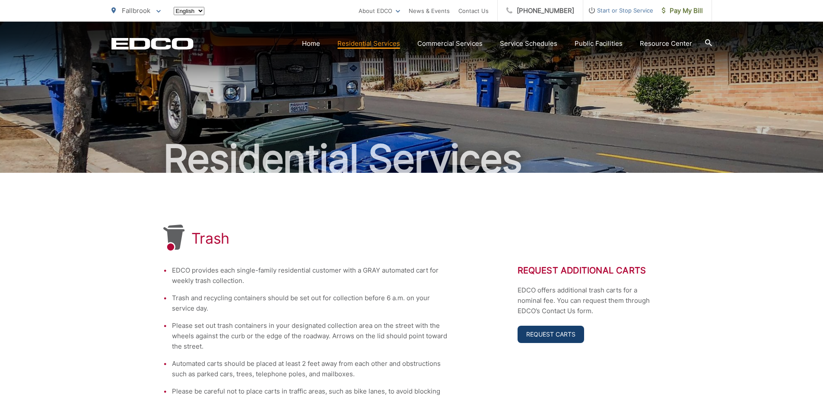 This screenshot has height=397, width=823. Describe the element at coordinates (136, 10) in the screenshot. I see `span: Fallbrook` at that location.